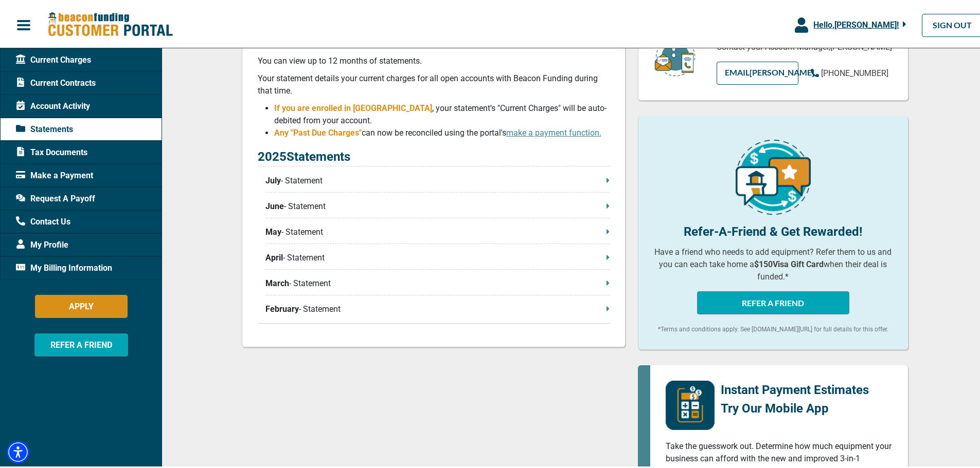 The height and width of the screenshot is (468, 980). Describe the element at coordinates (273, 179) in the screenshot. I see `span: July` at that location.